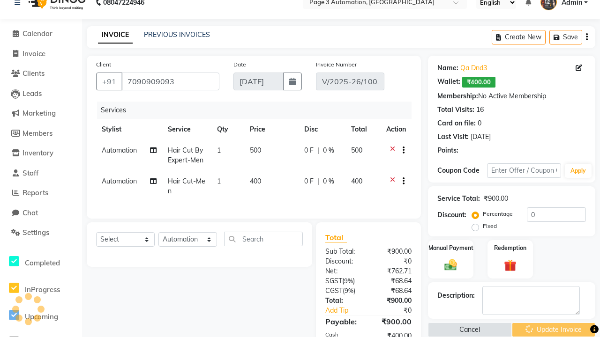  What do you see at coordinates (462, 171) in the screenshot?
I see `div: Coupon Code` at bounding box center [462, 171].